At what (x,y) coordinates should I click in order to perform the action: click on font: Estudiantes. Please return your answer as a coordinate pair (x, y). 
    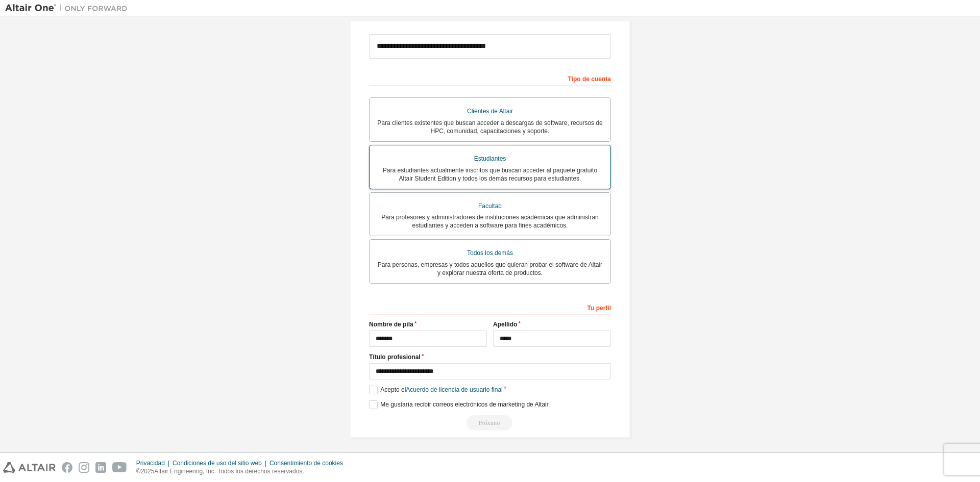
    Looking at the image, I should click on (490, 159).